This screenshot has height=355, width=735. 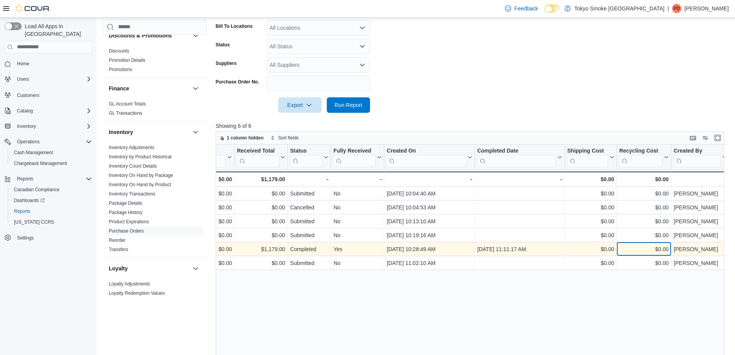 I want to click on button: Created On, so click(x=429, y=157).